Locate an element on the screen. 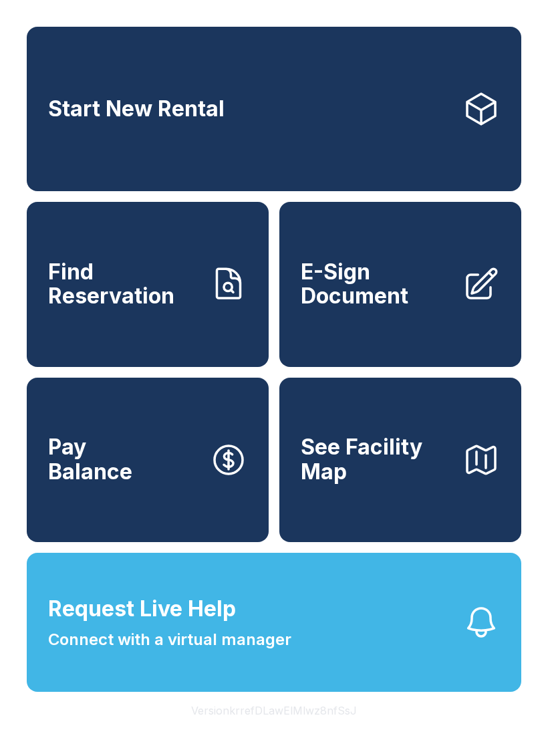  a: E-Sign Document is located at coordinates (400, 284).